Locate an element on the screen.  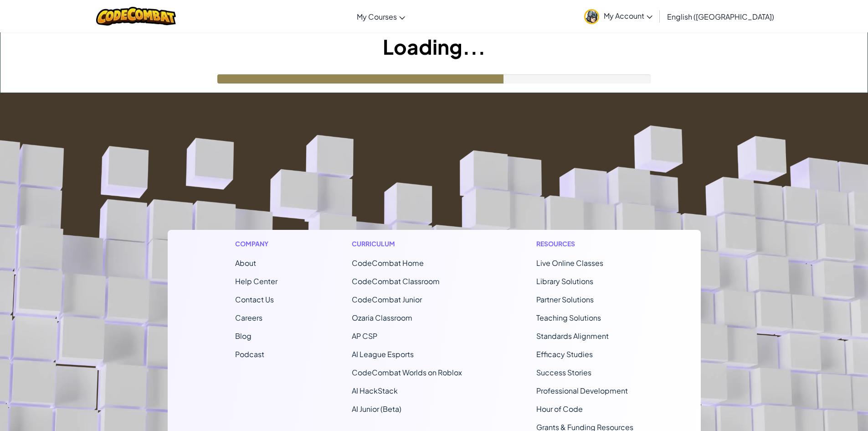
h1: Loading... is located at coordinates (434, 47).